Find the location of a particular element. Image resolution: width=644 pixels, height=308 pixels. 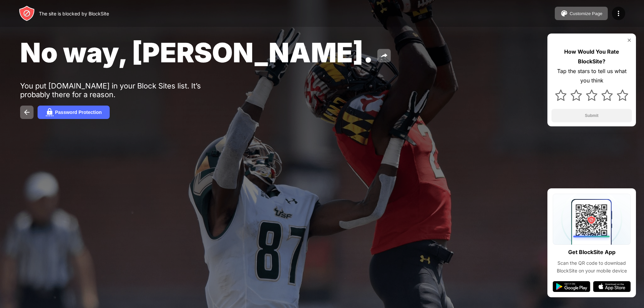

img: app-store.svg is located at coordinates (612, 287).